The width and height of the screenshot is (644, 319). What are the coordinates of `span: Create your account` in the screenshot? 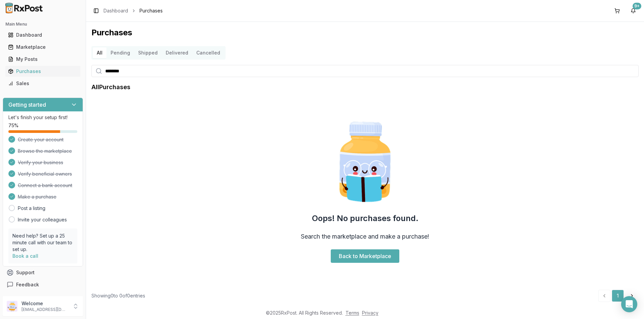 It's located at (41, 139).